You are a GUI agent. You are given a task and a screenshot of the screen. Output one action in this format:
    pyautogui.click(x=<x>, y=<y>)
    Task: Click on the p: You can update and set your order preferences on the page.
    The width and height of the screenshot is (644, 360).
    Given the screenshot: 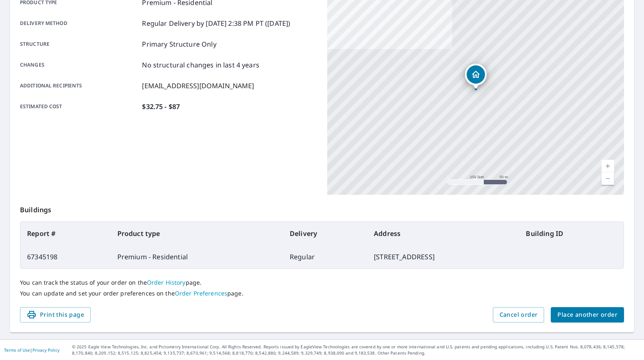 What is the action you would take?
    pyautogui.click(x=322, y=293)
    